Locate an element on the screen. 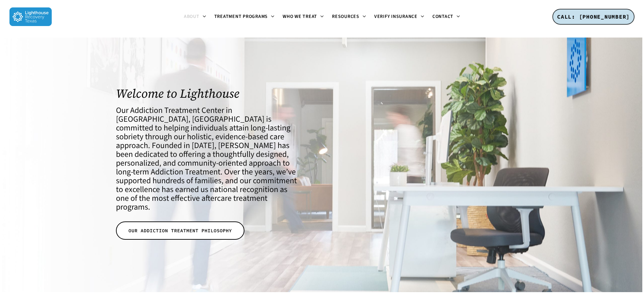 This screenshot has width=644, height=308. a: Verify Insurance is located at coordinates (399, 17).